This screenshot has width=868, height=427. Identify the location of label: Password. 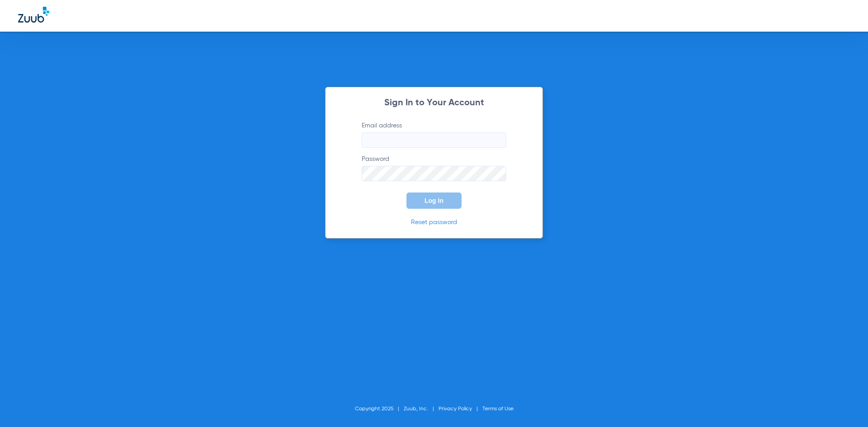
(434, 167).